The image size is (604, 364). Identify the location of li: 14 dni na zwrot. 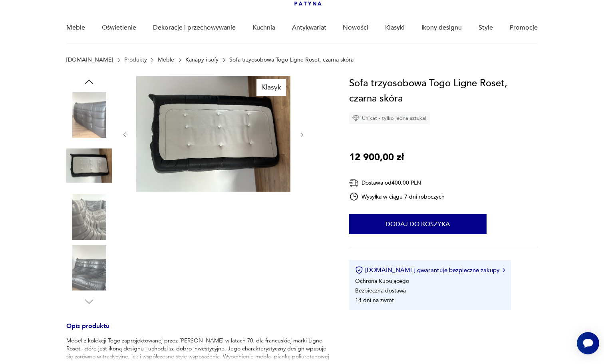
(374, 300).